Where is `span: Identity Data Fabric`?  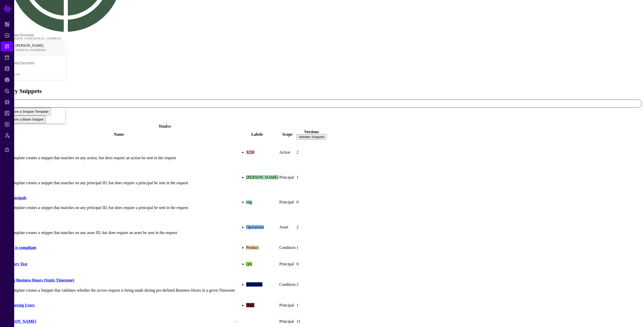
span: Identity Data Fabric is located at coordinates (7, 69).